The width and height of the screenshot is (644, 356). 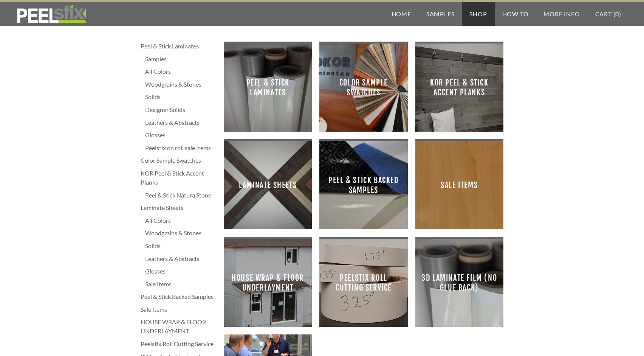 I want to click on a: More Info, so click(x=561, y=14).